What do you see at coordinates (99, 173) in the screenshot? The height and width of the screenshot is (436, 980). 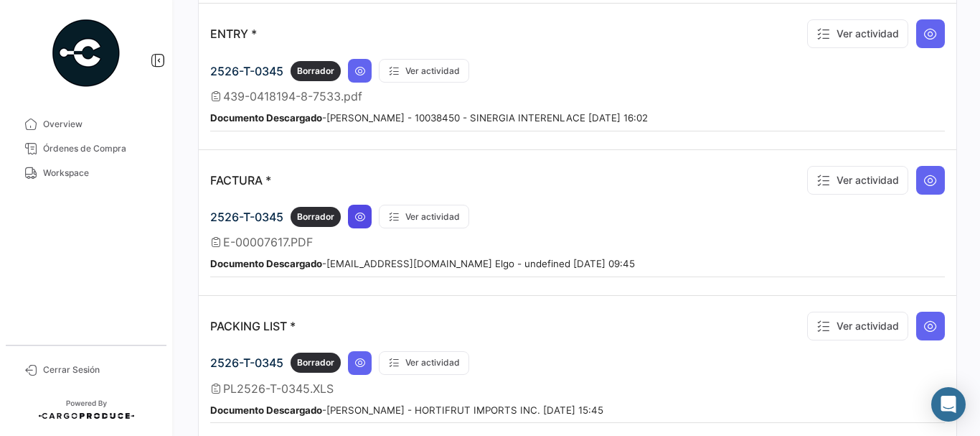 I see `span: Workspace` at bounding box center [99, 173].